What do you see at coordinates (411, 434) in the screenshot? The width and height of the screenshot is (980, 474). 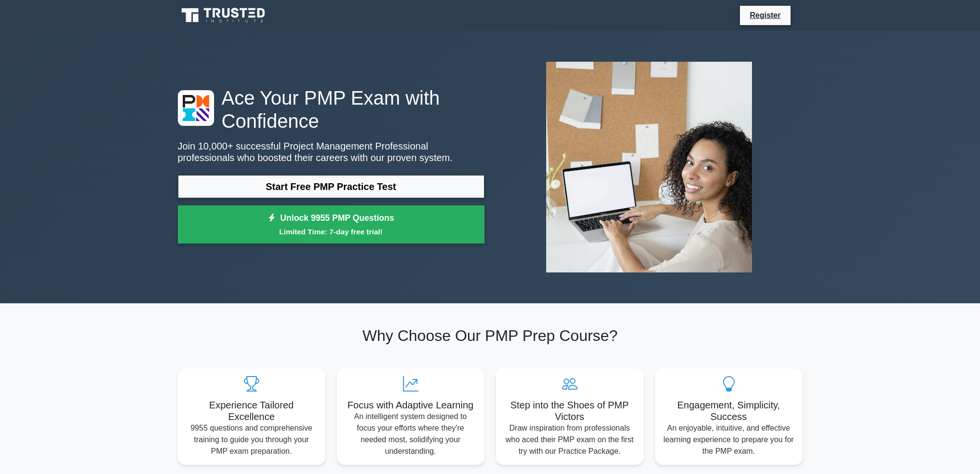 I see `p: An intelligent system designed to focus your efforts where they're needed most, solidifying your ...` at bounding box center [411, 434].